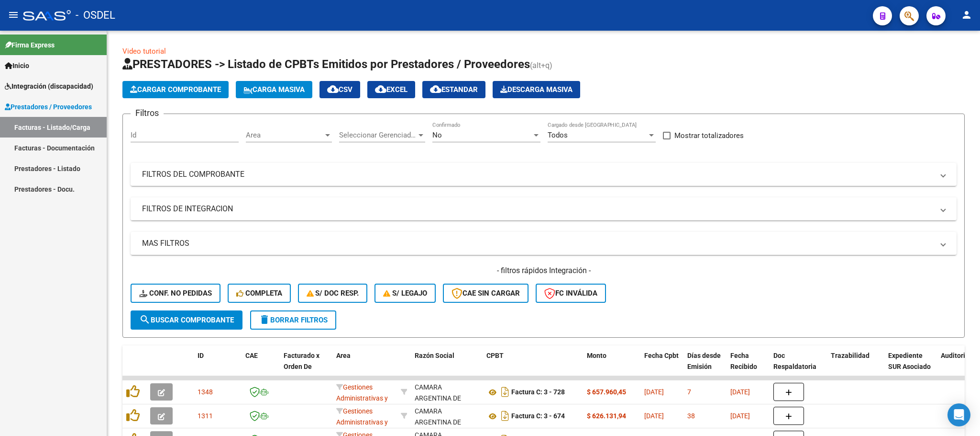 This screenshot has width=980, height=436. What do you see at coordinates (206, 416) in the screenshot?
I see `span: 1311` at bounding box center [206, 416].